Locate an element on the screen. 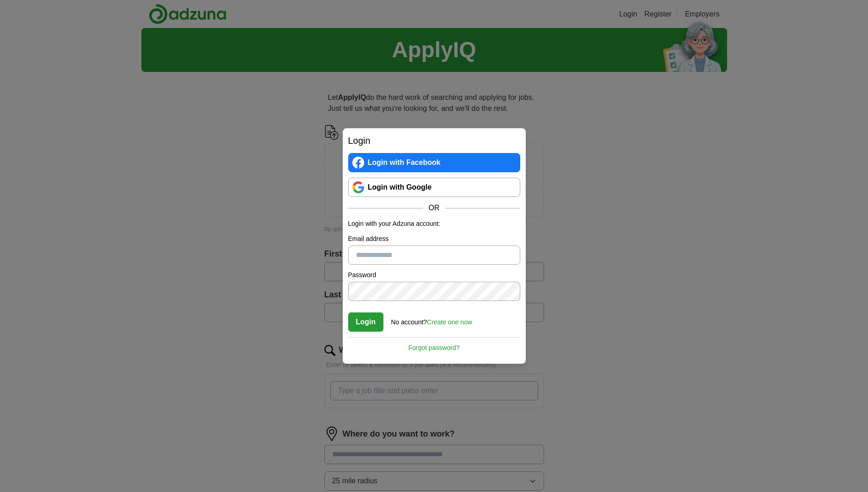 This screenshot has width=868, height=492. button: Login is located at coordinates (366, 322).